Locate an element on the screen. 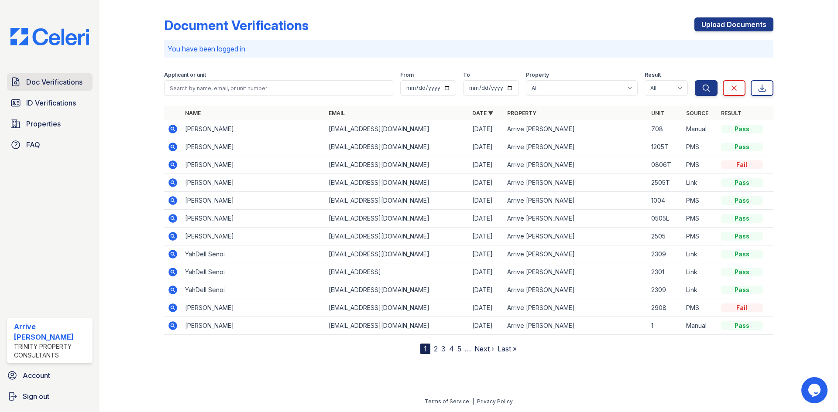  a: Properties is located at coordinates (50, 124).